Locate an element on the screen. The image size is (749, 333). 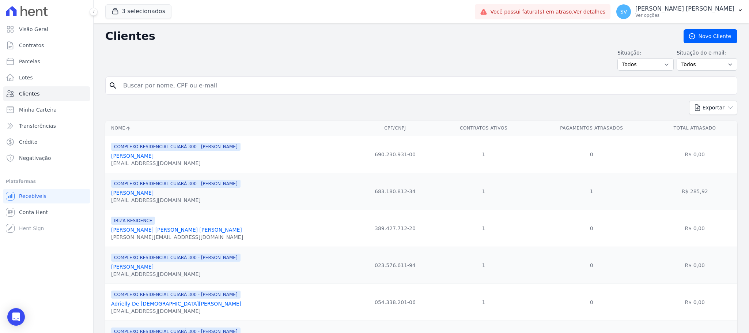
td: 389.427.712-20 is located at coordinates (395, 228).